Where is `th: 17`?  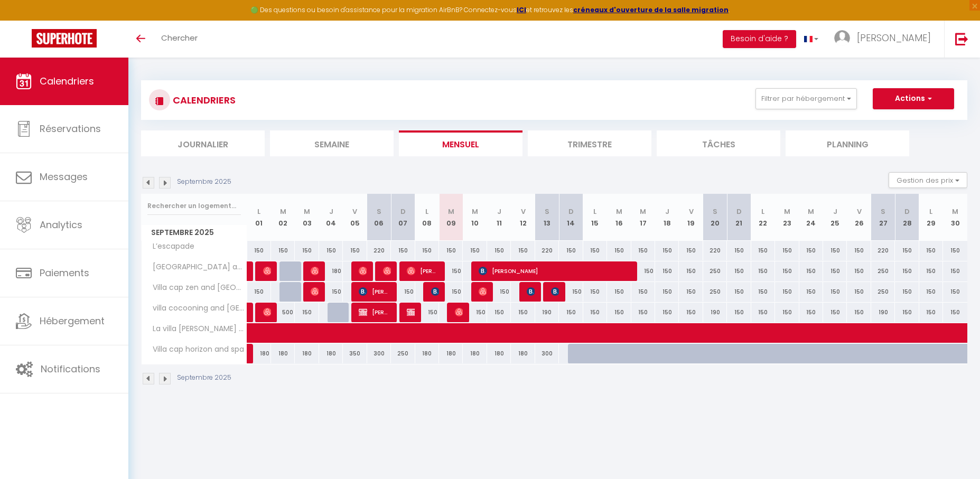 th: 17 is located at coordinates (643, 217).